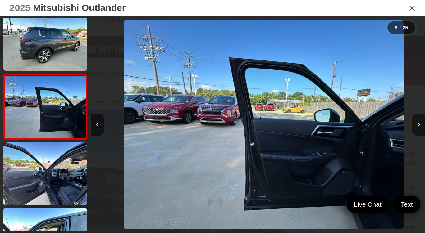 This screenshot has height=233, width=425. What do you see at coordinates (406, 204) in the screenshot?
I see `a: Text` at bounding box center [406, 204].